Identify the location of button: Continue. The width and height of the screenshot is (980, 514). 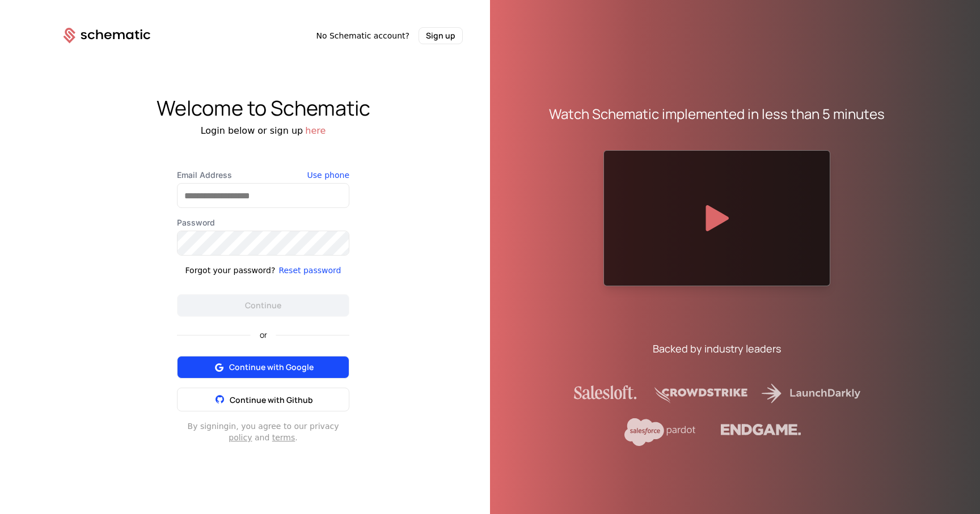
(263, 306).